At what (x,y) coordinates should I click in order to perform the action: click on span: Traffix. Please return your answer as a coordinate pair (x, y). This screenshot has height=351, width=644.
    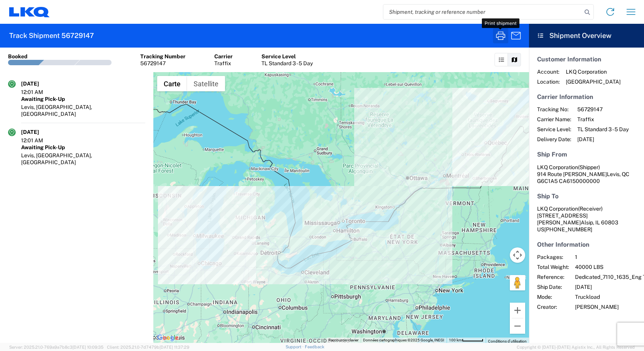
    Looking at the image, I should click on (603, 119).